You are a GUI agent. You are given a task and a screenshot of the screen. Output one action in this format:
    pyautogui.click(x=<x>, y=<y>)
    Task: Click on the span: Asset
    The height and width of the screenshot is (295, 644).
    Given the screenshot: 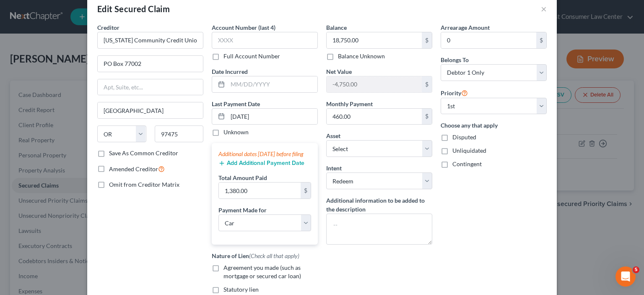 What is the action you would take?
    pyautogui.click(x=334, y=136)
    